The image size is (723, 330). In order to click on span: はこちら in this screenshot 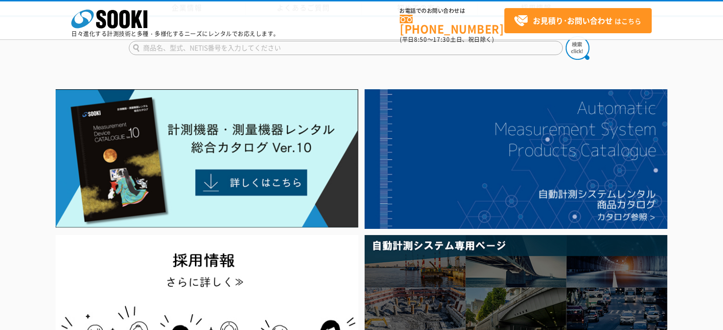, I will do `click(578, 21)`.